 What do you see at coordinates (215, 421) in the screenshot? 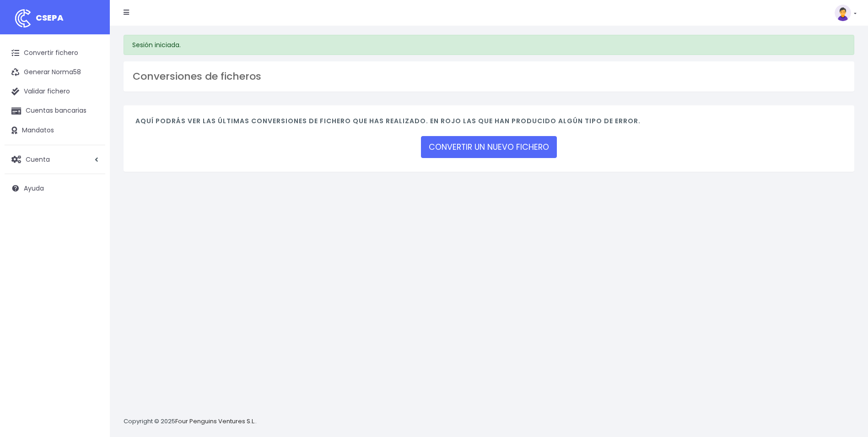
I see `a: Four Penguins Ventures S.L.` at bounding box center [215, 421].